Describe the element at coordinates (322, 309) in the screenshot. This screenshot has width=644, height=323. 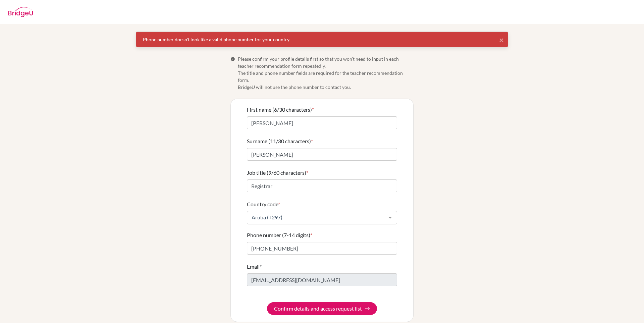
I see `button: Confirm details and access request list` at that location.